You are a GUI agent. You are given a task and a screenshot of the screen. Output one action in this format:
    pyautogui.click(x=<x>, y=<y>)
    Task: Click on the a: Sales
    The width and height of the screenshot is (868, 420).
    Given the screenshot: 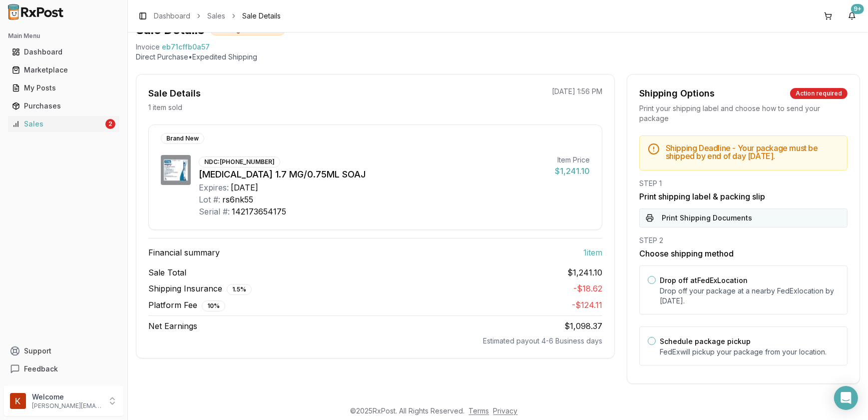 What is the action you would take?
    pyautogui.click(x=217, y=16)
    